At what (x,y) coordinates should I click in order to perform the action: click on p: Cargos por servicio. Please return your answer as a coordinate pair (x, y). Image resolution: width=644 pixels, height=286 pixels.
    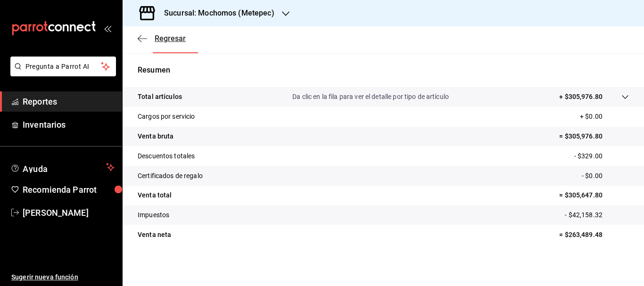
    Looking at the image, I should click on (167, 116).